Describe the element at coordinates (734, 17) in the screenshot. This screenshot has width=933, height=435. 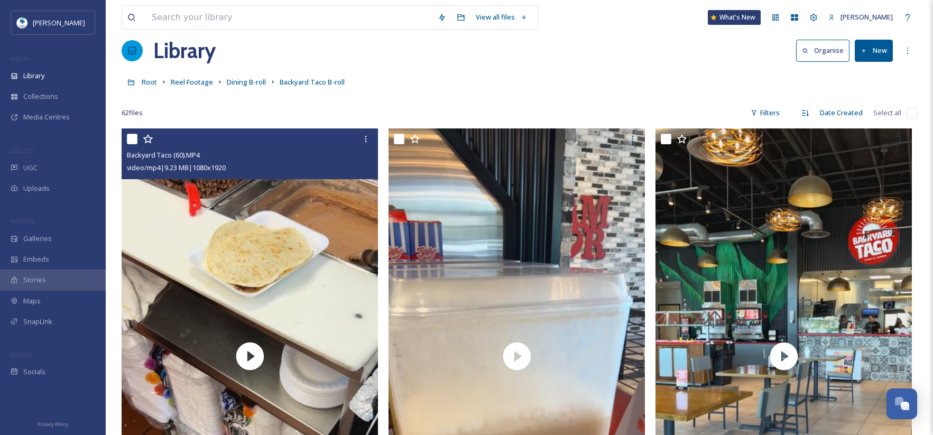
I see `a: What's New` at that location.